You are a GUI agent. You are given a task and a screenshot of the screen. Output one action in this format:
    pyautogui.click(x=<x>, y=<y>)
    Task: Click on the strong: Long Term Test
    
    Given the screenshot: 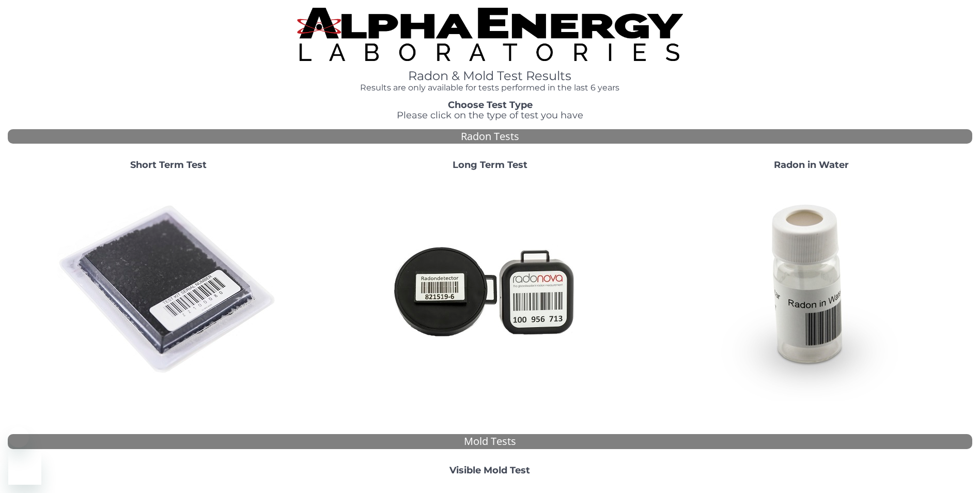 What is the action you would take?
    pyautogui.click(x=490, y=164)
    